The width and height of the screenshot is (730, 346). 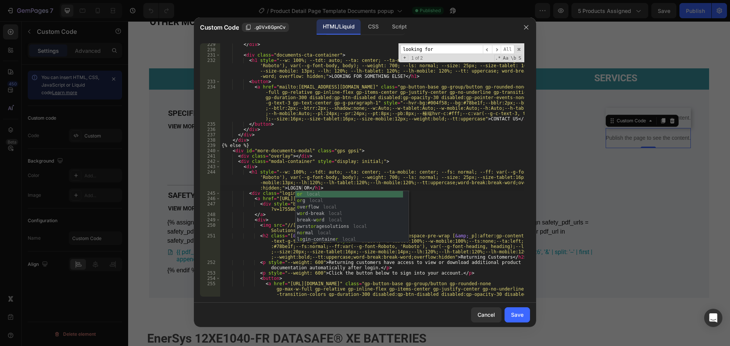 What do you see at coordinates (252, 174) in the screenshot?
I see `h2: safety` at bounding box center [252, 174].